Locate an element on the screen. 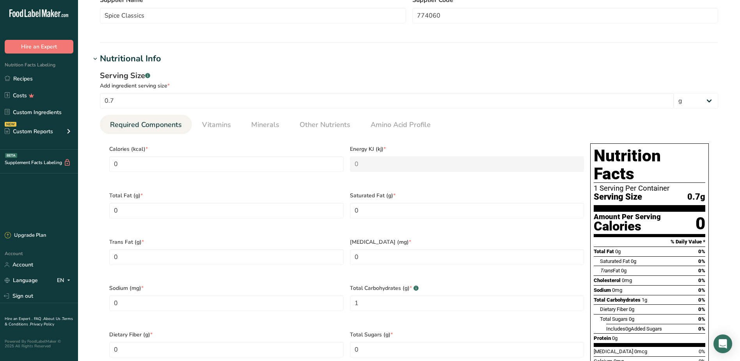 The width and height of the screenshot is (740, 361). span: Includes Added Sugars is located at coordinates (634, 328).